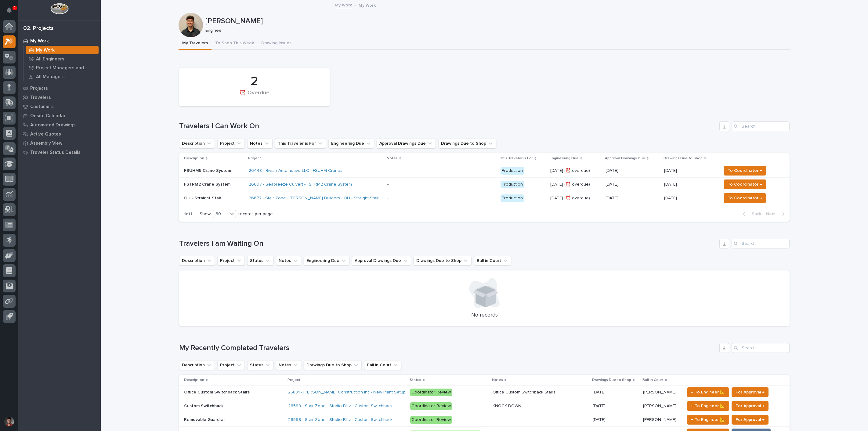 The height and width of the screenshot is (431, 868). What do you see at coordinates (204, 406) in the screenshot?
I see `p: Custom Switchback` at bounding box center [204, 406].